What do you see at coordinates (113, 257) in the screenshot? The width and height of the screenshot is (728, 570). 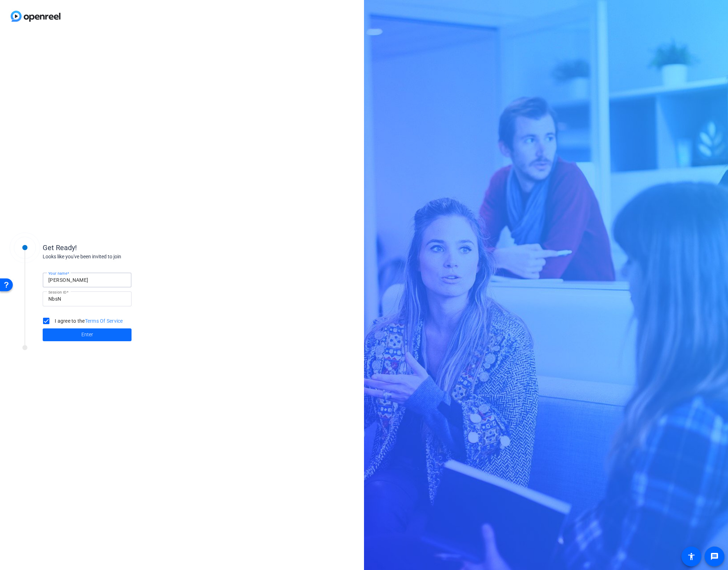 I see `div: Looks like you've been invited to join` at bounding box center [113, 257].